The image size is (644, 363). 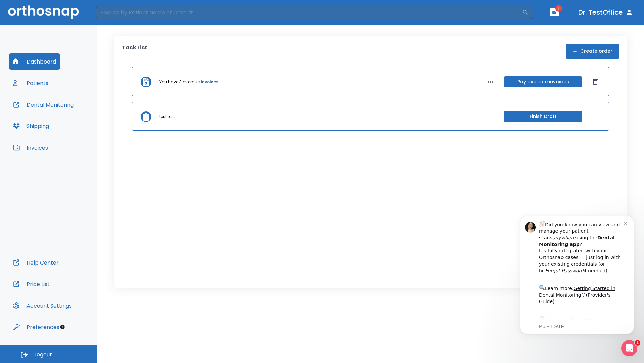 I want to click on a: Invoices, so click(x=30, y=147).